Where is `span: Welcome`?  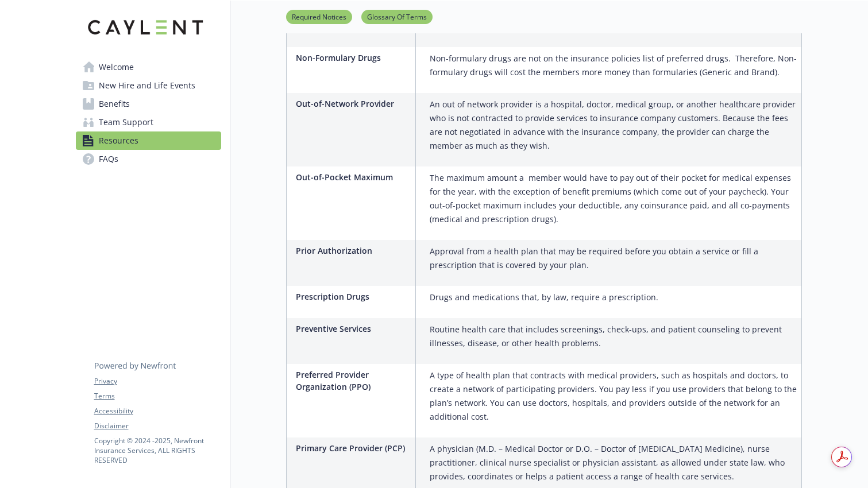
span: Welcome is located at coordinates (116, 67).